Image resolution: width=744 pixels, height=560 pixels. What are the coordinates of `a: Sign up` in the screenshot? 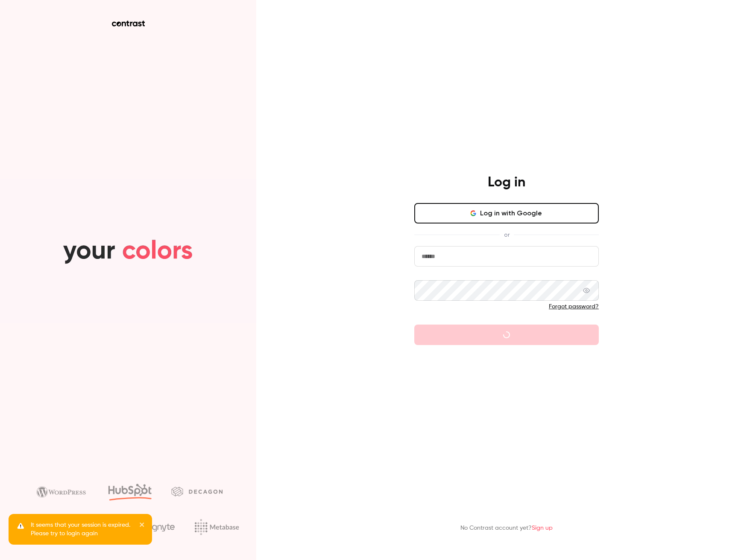 It's located at (542, 528).